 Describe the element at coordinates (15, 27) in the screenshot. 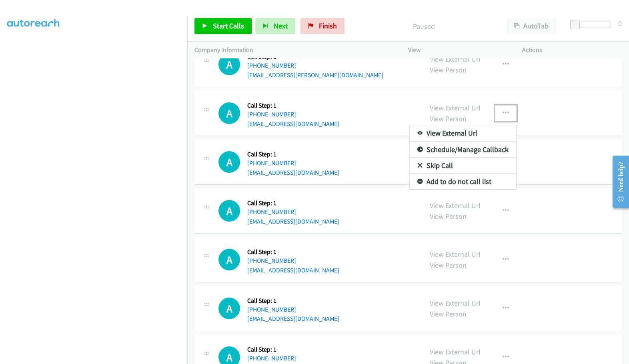

I see `div: Need help?` at that location.